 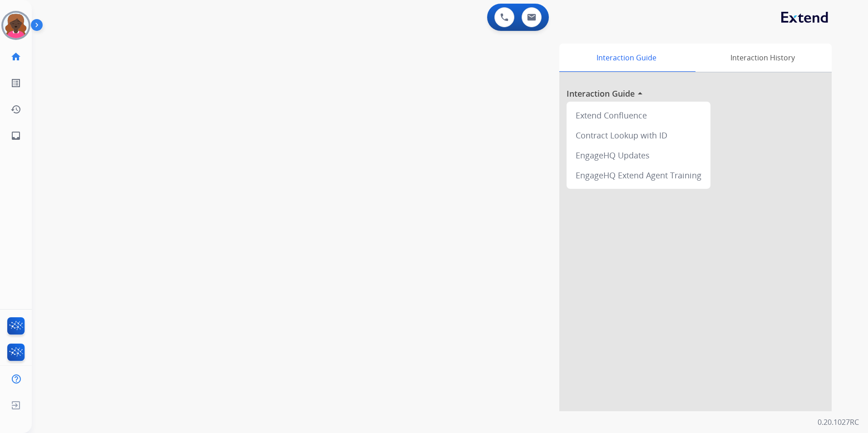 I want to click on mat-icon: inbox, so click(x=16, y=136).